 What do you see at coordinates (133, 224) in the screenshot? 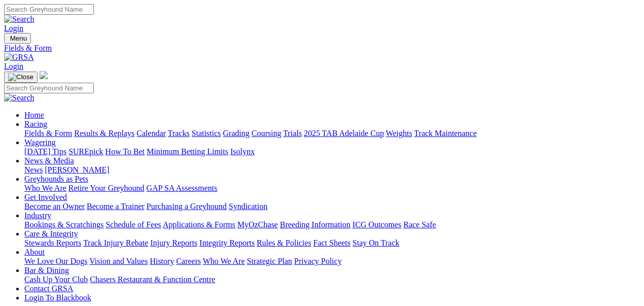
I see `a: Schedule of Fees` at bounding box center [133, 224].